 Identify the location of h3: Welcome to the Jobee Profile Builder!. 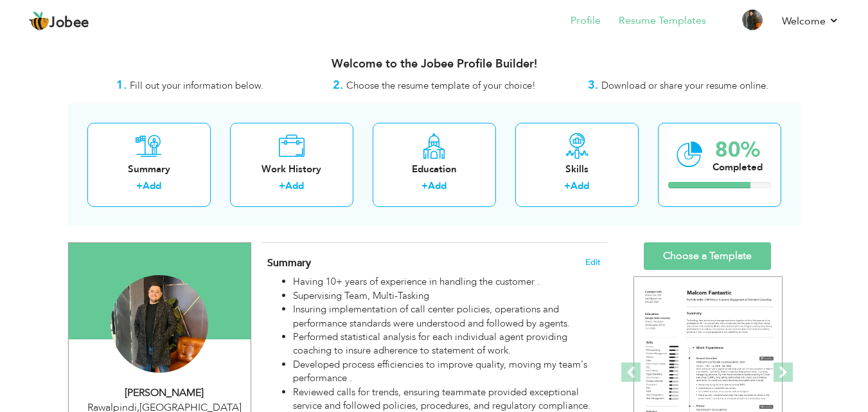
(434, 64).